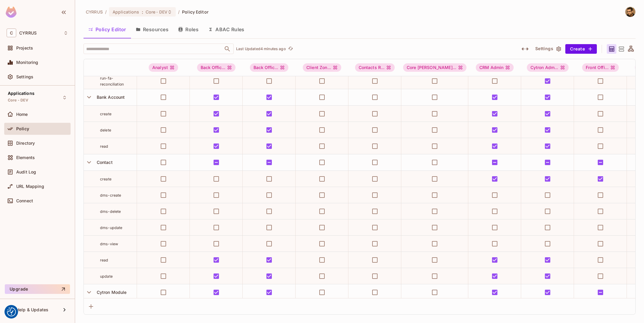 The image size is (644, 323). Describe the element at coordinates (22, 114) in the screenshot. I see `span: Home` at that location.